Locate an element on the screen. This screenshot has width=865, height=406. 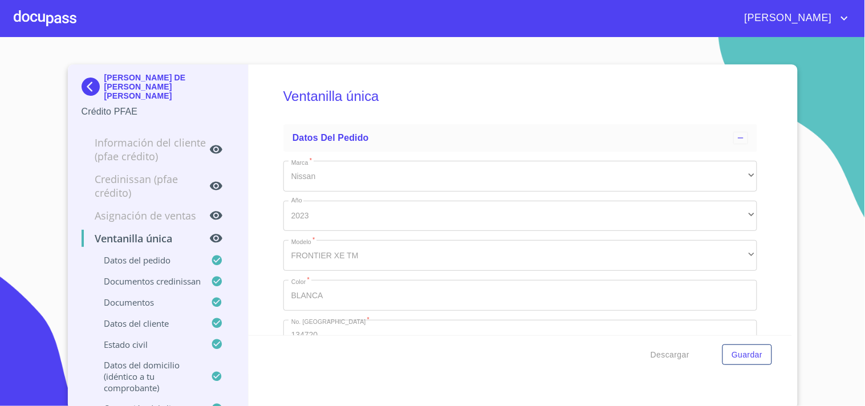
p: Estado civil is located at coordinates (146, 344).